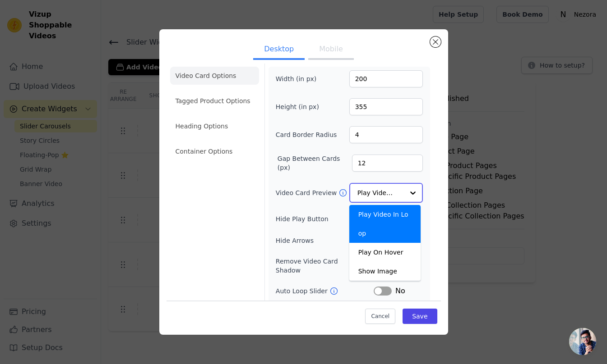  Describe the element at coordinates (300, 107) in the screenshot. I see `label: Height (in px)` at that location.